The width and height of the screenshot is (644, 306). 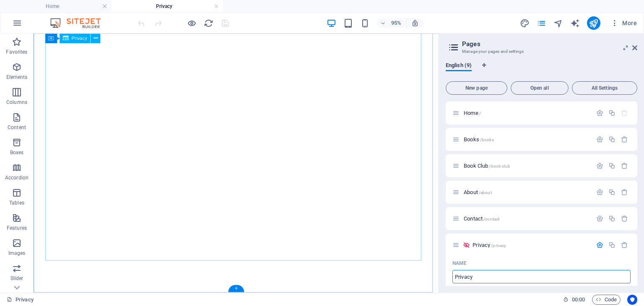 I want to click on img: Editor Logo, so click(x=80, y=23).